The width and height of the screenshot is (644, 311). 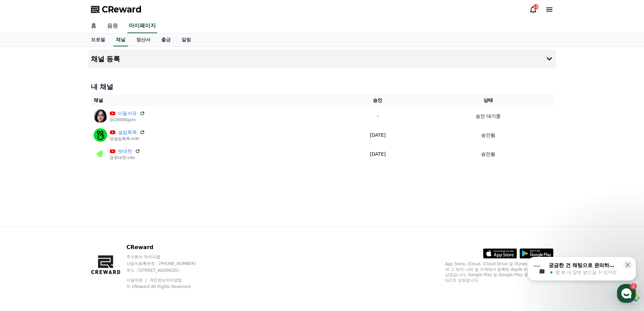 I want to click on p: App Store, iCloud, iCloud Drive 및 iTunes Store는 미국과 그 밖의 나라 및 지역에서 등록된 Apple Inc.의 서비스 상표입니다. Goo..., so click(x=499, y=272).